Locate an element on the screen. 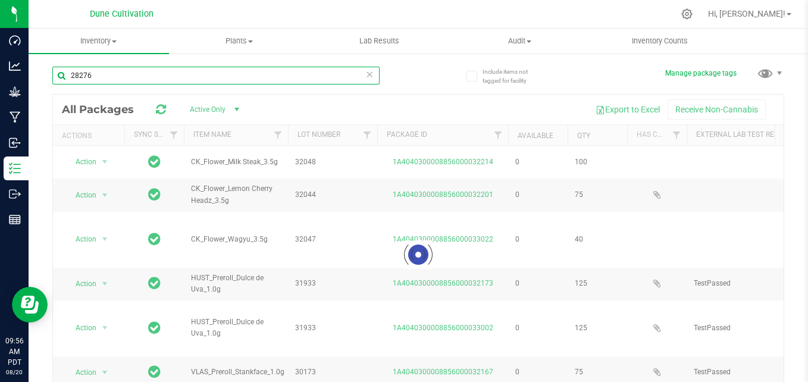 Image resolution: width=808 pixels, height=382 pixels. input: Search Package ID, Item Name, SKU, Lot or Part Number... is located at coordinates (216, 76).